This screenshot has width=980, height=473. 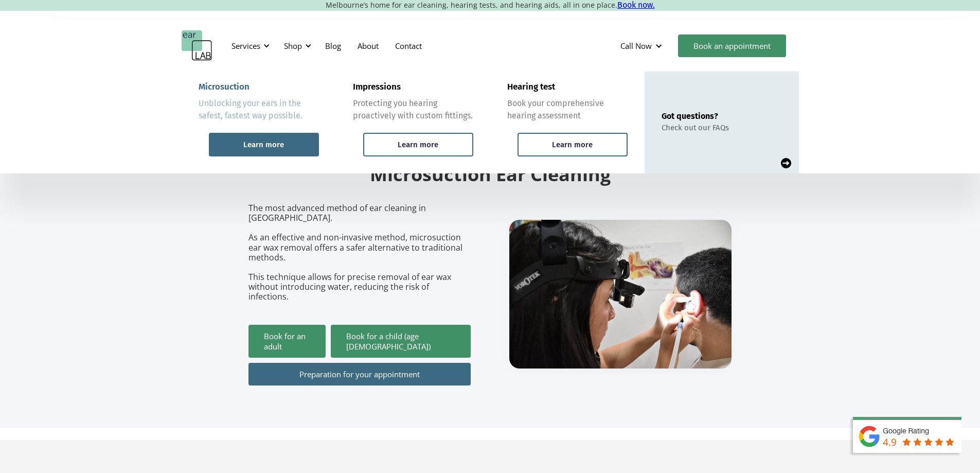 I want to click on a: ImpressionsProtecting you hearing proactively with custom fittings.Learn more, so click(x=413, y=123).